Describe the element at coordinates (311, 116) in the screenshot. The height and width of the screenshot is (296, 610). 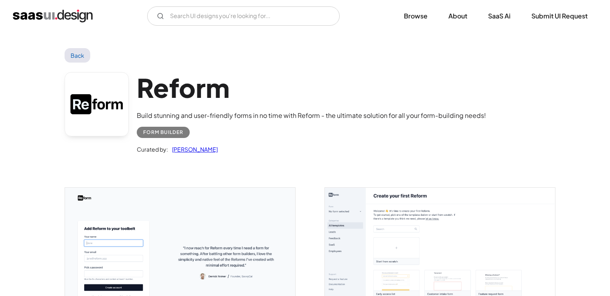
I see `div: Build stunning and user-friendly forms in no time with Reform - the ultimate solution for all you...` at that location.